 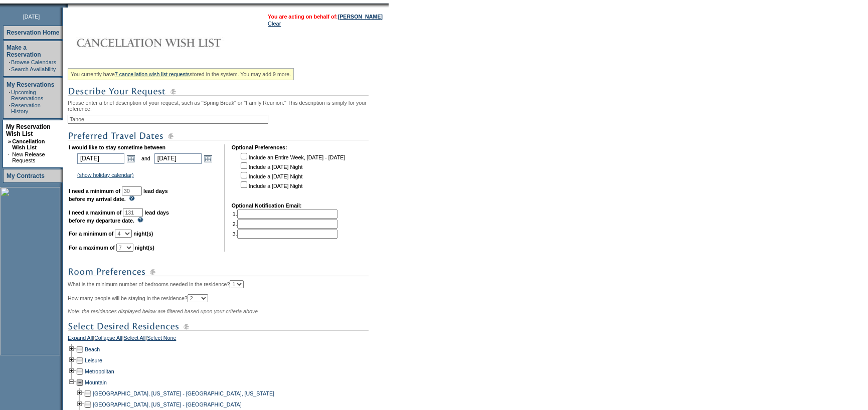 I want to click on a: Beach, so click(x=92, y=349).